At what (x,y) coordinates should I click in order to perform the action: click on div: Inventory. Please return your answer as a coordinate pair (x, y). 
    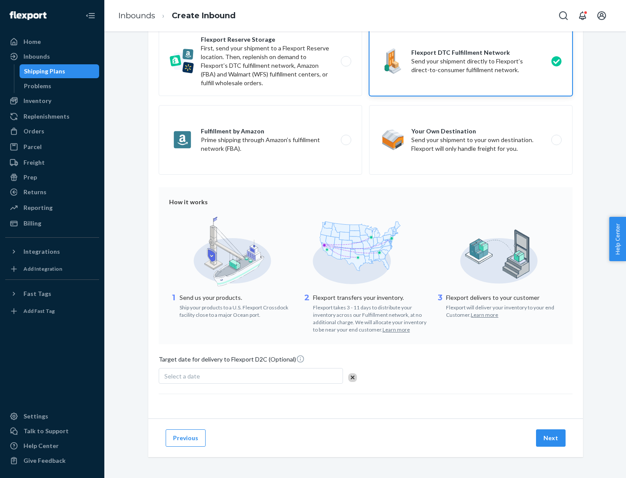
    Looking at the image, I should click on (37, 101).